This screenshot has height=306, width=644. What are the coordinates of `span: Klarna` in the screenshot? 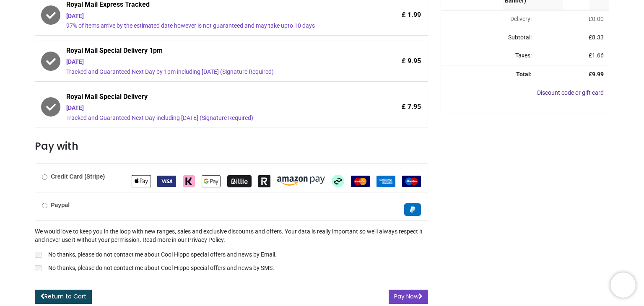 It's located at (189, 181).